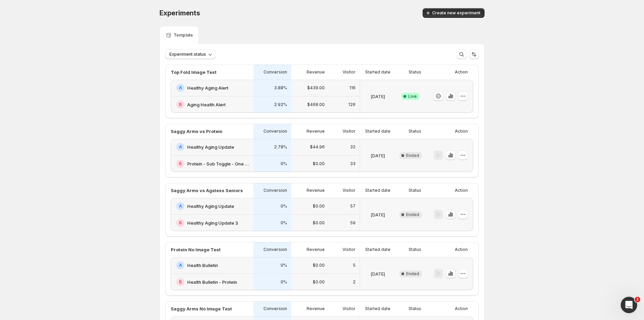  Describe the element at coordinates (316, 88) in the screenshot. I see `p: $439.00` at that location.